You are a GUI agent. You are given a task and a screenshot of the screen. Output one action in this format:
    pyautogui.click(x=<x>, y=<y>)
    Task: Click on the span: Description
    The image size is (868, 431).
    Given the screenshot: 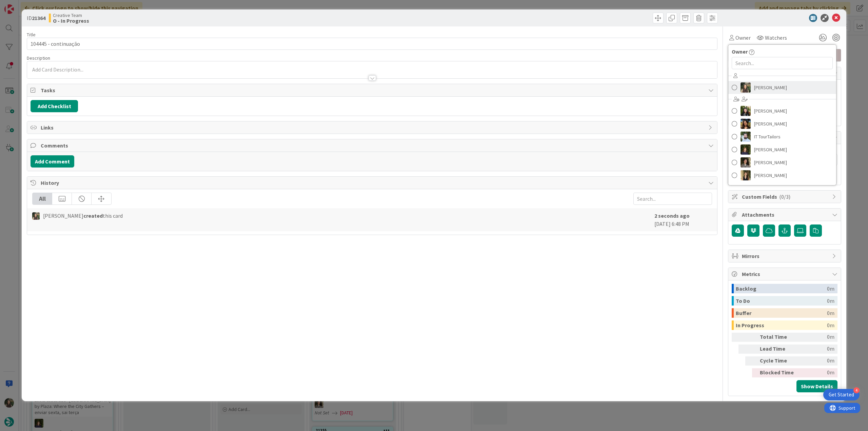 What is the action you would take?
    pyautogui.click(x=38, y=58)
    